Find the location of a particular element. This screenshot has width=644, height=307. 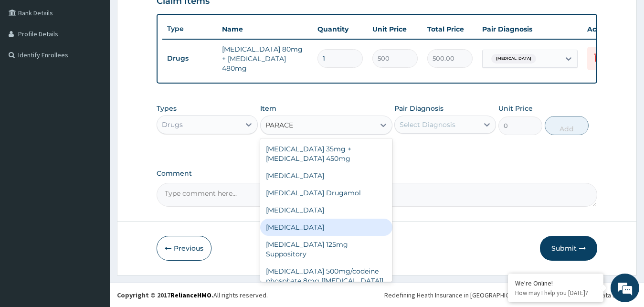

th: Quantity is located at coordinates (340, 29).